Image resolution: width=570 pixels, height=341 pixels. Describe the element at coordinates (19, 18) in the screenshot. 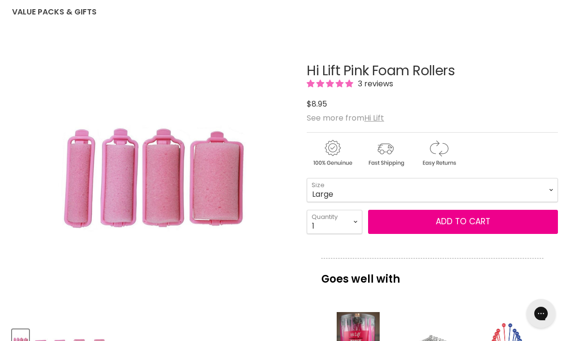

I see `button: Gorgias live chat` at that location.